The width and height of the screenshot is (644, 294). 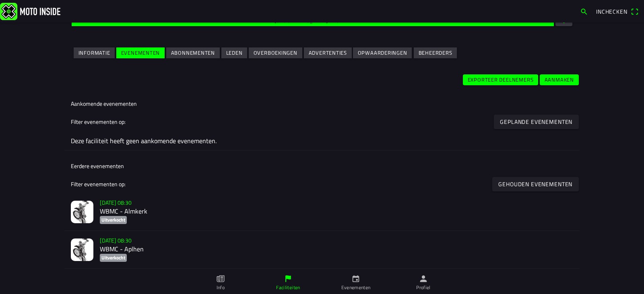 What do you see at coordinates (536, 121) in the screenshot?
I see `ion-text: Geplande evenementen` at bounding box center [536, 121].